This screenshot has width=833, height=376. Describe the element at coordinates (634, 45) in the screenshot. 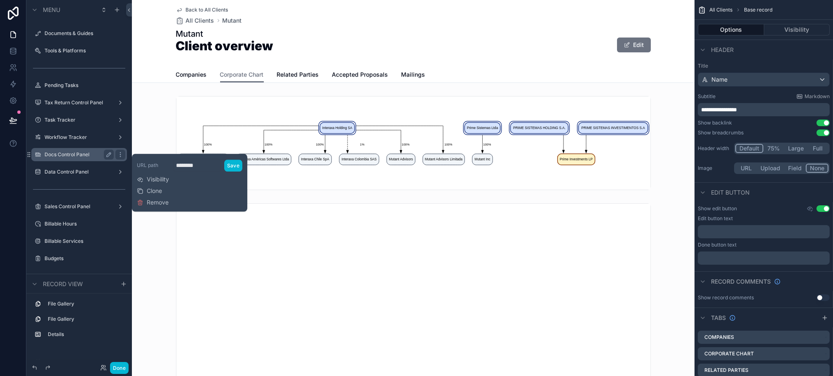

I see `button: Edit` at that location.